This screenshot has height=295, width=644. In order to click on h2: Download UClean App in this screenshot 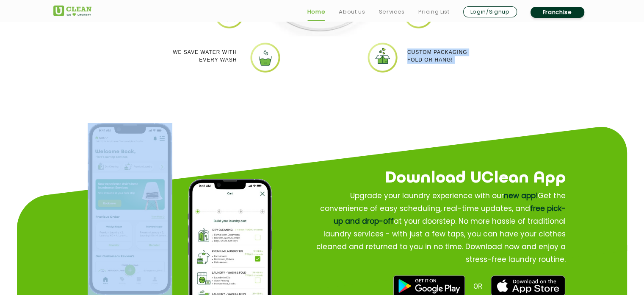, I will do `click(424, 178)`.